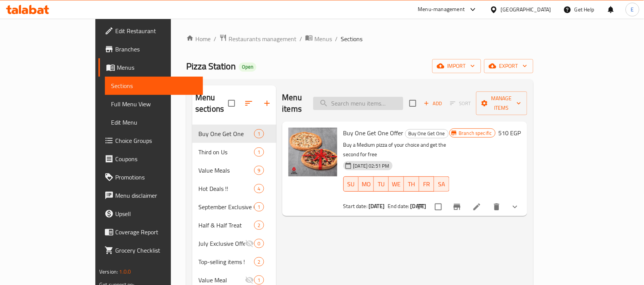  Describe the element at coordinates (633, 9) in the screenshot. I see `span: E` at that location.